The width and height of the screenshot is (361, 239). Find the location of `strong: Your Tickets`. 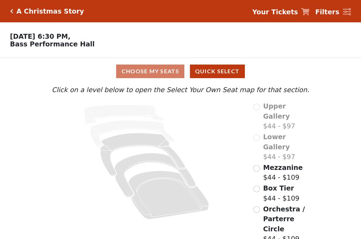

strong: Your Tickets is located at coordinates (275, 12).